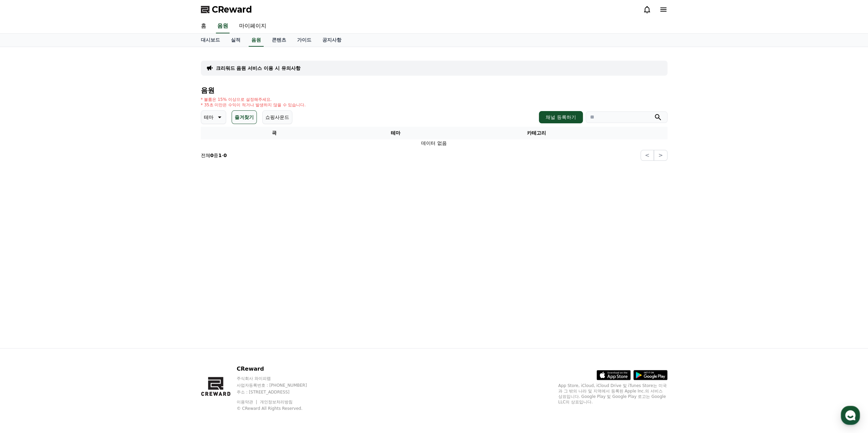 The image size is (868, 433). What do you see at coordinates (279, 40) in the screenshot?
I see `a: 콘텐츠` at bounding box center [279, 40].